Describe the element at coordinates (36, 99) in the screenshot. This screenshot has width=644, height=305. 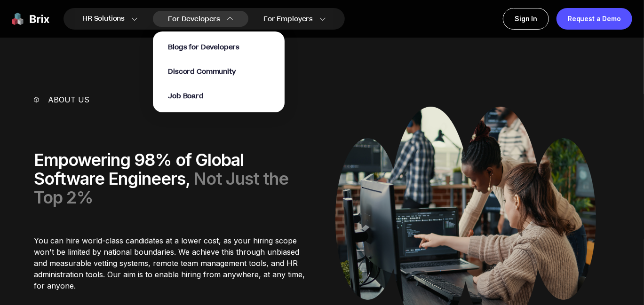
I see `img: vector` at that location.